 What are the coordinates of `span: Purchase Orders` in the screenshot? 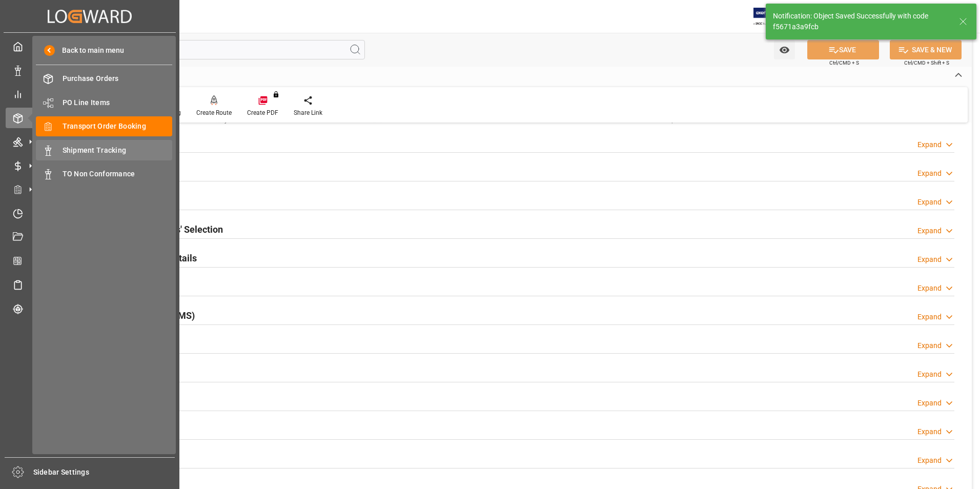 It's located at (117, 78).